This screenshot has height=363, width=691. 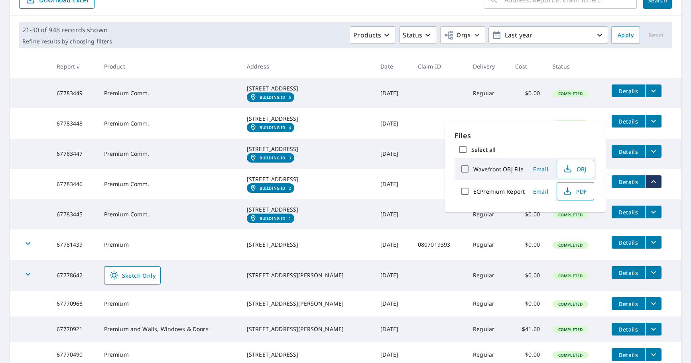 What do you see at coordinates (653, 91) in the screenshot?
I see `button: filesDropdownBtn-67783449` at bounding box center [653, 91].